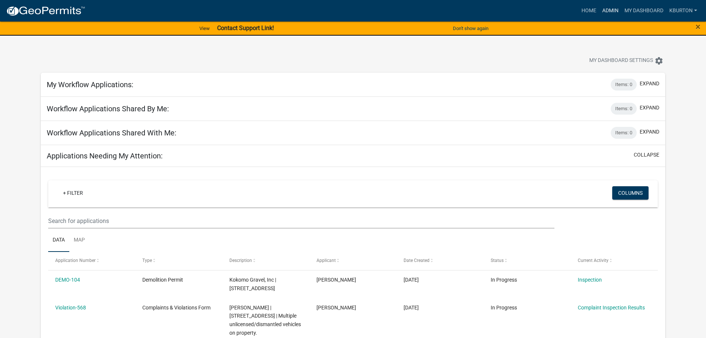 The image size is (706, 338). I want to click on a: View, so click(205, 28).